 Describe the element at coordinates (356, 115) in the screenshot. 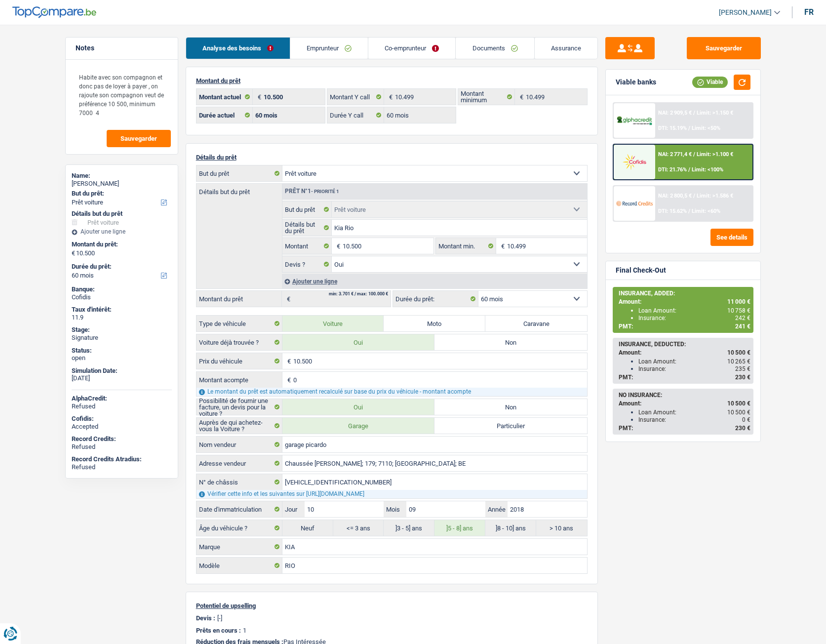

I see `label: Durée Y call` at that location.